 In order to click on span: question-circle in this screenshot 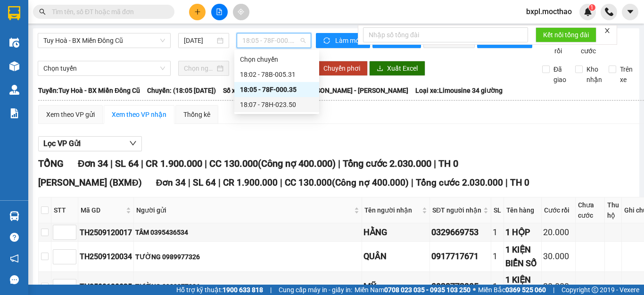, I will do `click(14, 237)`.